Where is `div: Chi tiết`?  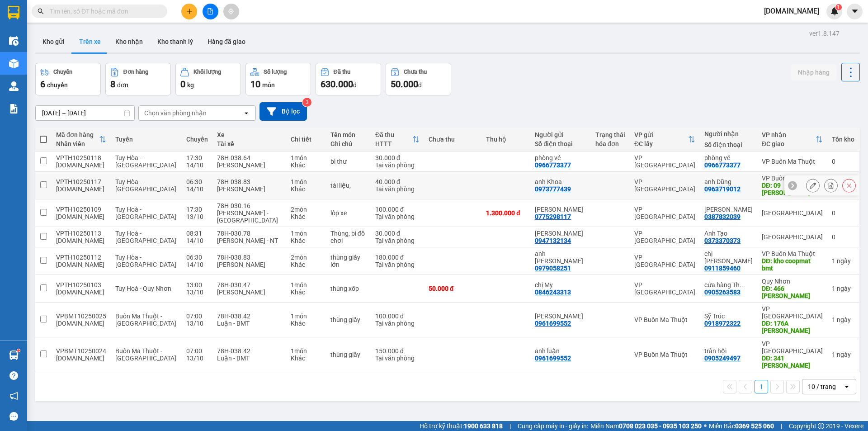 div: Chi tiết is located at coordinates (305, 139).